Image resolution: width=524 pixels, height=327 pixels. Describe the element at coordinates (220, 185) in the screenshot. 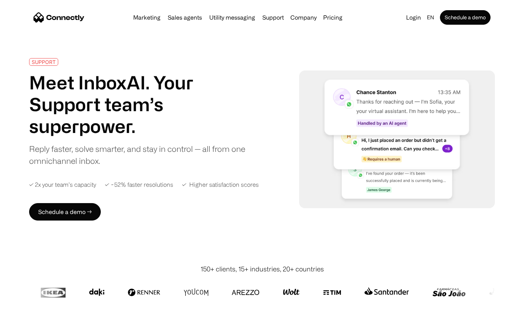

I see `div: ✓ Higher satisfaction scores` at that location.